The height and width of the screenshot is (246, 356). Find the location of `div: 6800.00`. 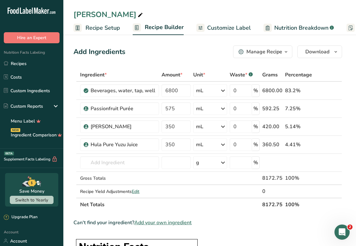

div: 6800.00 is located at coordinates (272, 91).